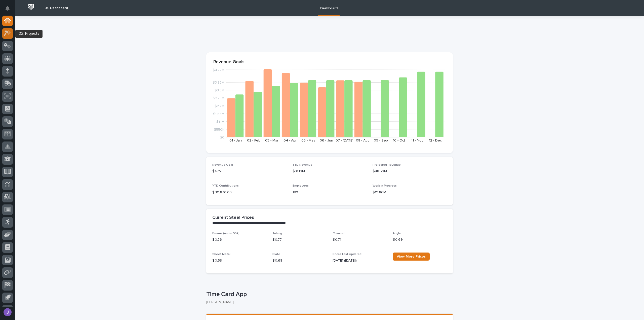  I want to click on span: Prices Last Updated, so click(347, 254).